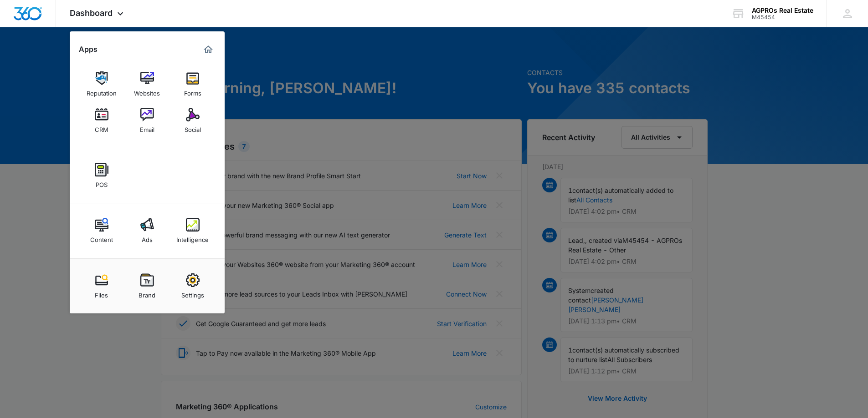 This screenshot has height=418, width=868. Describe the element at coordinates (147, 91) in the screenshot. I see `div: Websites` at that location.